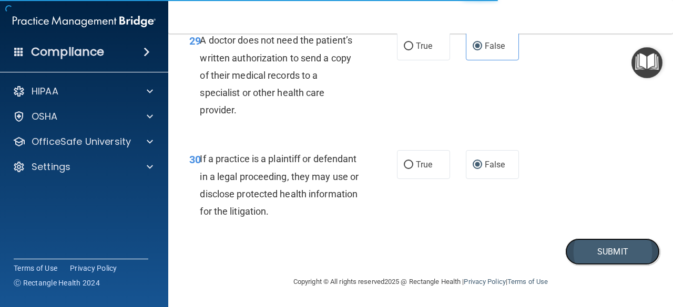 This screenshot has width=673, height=307. What do you see at coordinates (82, 167) in the screenshot?
I see `a: Settings` at bounding box center [82, 167].